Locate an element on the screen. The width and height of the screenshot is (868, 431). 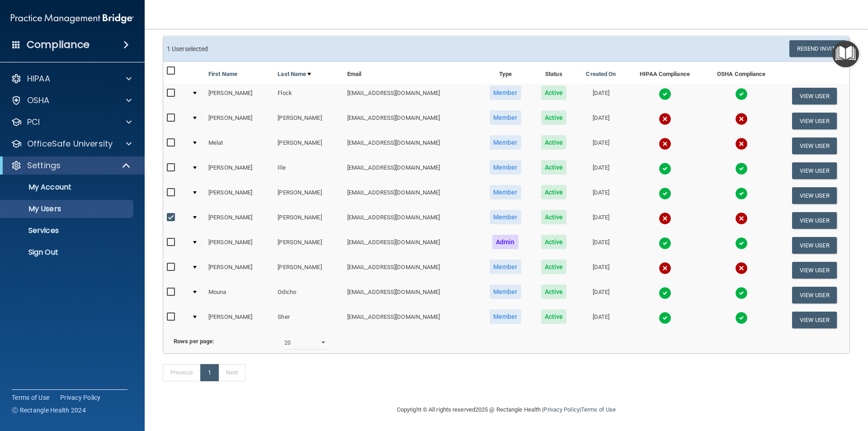
a: 1 is located at coordinates (209, 372).